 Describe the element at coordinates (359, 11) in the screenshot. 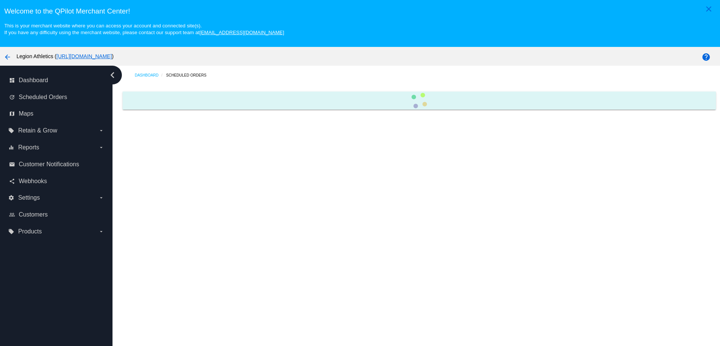

I see `h3: Welcome to the QPilot Merchant Center!` at that location.